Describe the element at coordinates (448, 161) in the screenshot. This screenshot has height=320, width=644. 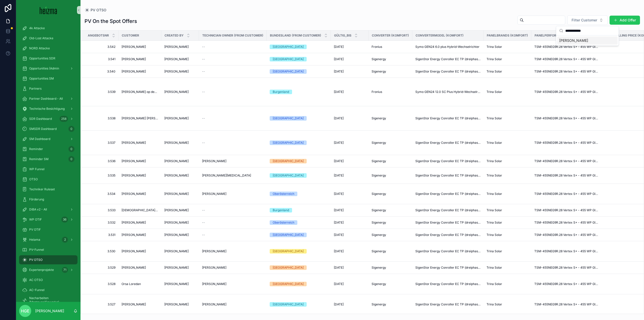
I see `a: SigenStor Energy Conroller EC TP (dreiphasig) 17.0` at that location.